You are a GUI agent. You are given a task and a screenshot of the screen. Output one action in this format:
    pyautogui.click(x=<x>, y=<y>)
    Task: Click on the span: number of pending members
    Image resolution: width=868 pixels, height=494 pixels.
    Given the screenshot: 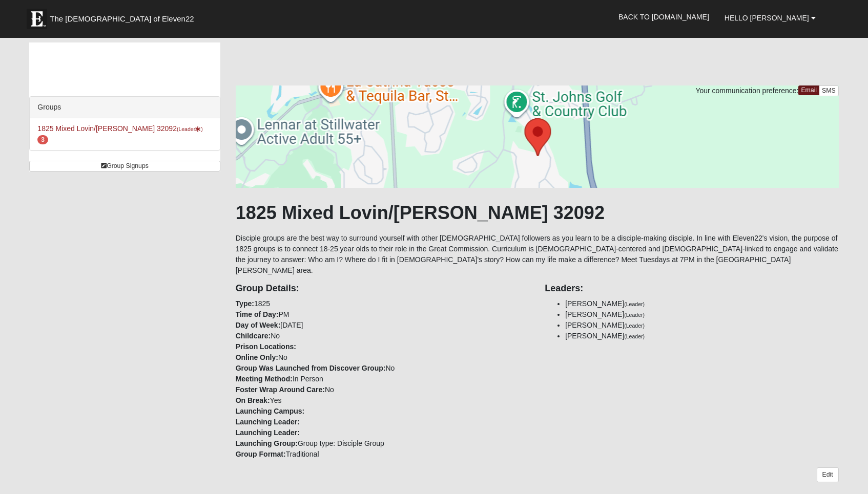 What is the action you would take?
    pyautogui.click(x=42, y=140)
    